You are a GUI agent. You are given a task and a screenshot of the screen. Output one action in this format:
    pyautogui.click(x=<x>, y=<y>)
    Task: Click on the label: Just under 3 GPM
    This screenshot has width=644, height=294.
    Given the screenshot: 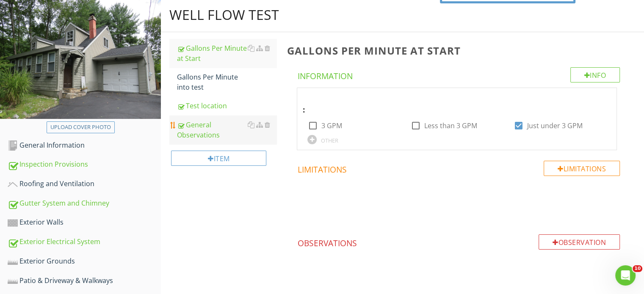 What is the action you would take?
    pyautogui.click(x=555, y=126)
    